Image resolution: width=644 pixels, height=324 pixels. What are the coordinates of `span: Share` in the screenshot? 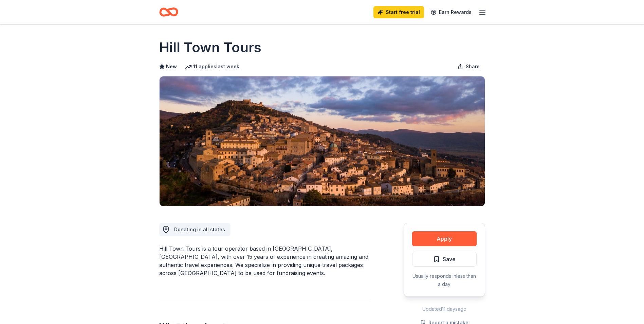 It's located at (473, 67).